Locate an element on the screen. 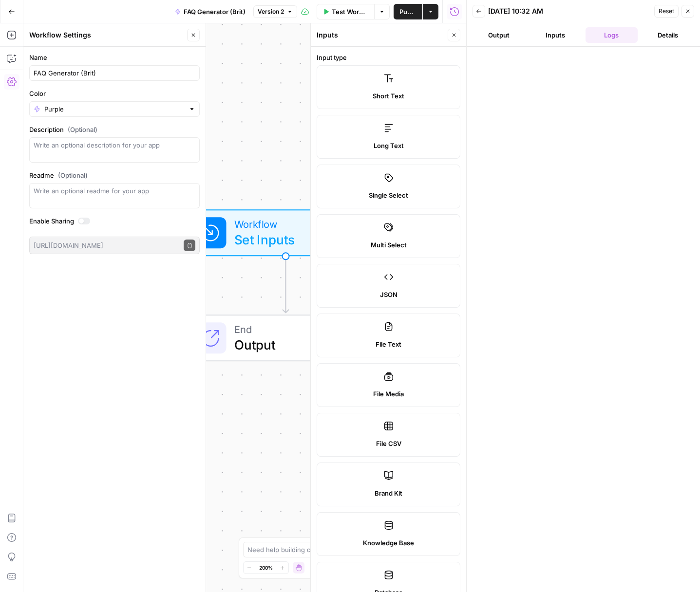  span: Test Workflow is located at coordinates (349, 12).